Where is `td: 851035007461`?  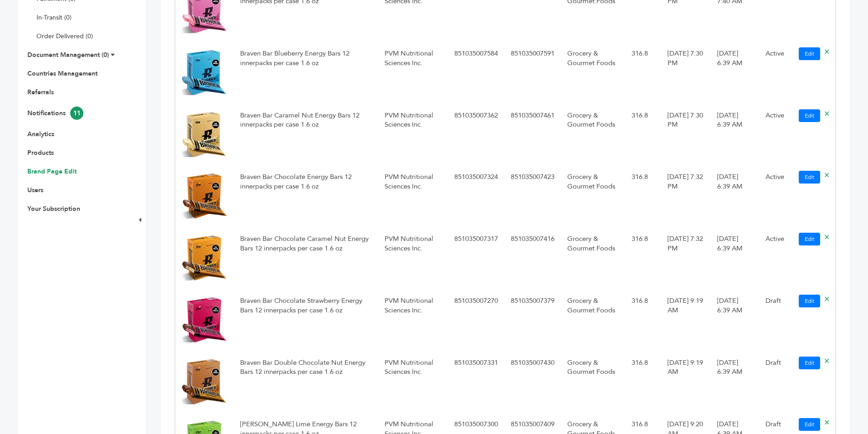
td: 851035007461 is located at coordinates (532, 136).